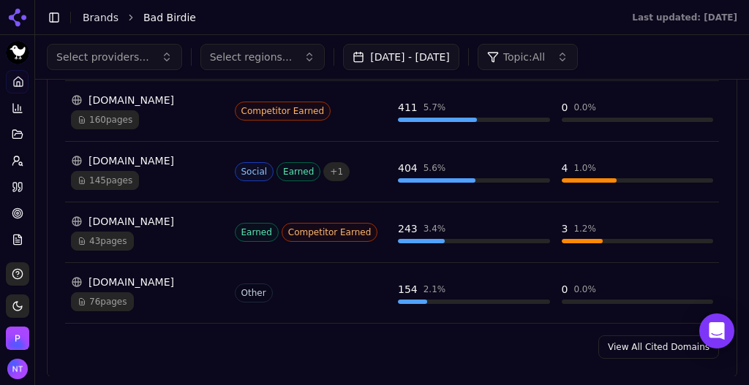 The width and height of the screenshot is (749, 385). I want to click on div: 5.6 %, so click(434, 168).